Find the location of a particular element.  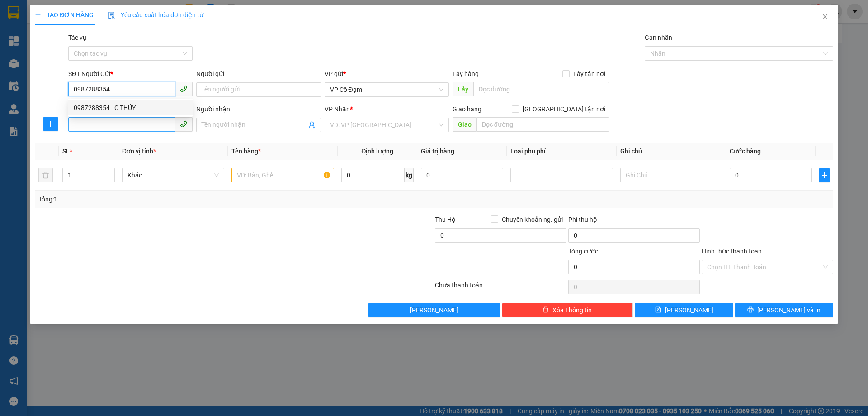

span: Khác is located at coordinates (173, 175).